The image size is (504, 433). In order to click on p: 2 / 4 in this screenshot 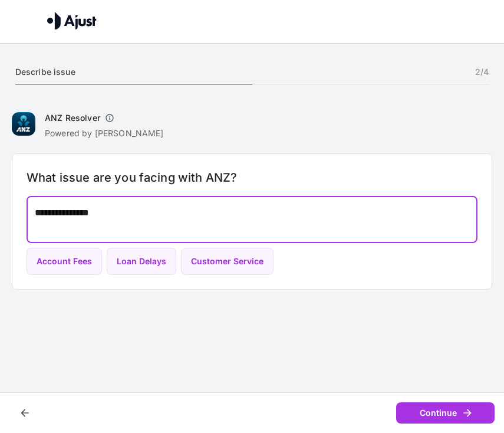, I will do `click(482, 72)`.